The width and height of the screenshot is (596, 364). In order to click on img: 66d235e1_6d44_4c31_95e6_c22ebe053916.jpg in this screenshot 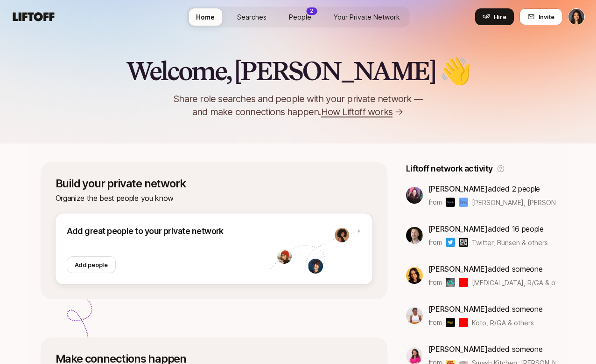, I will do `click(414, 315)`.